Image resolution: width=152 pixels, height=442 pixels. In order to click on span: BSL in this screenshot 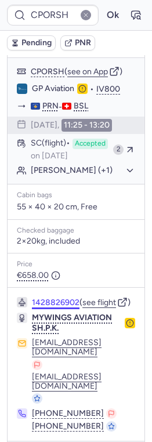, I will do `click(81, 106)`.